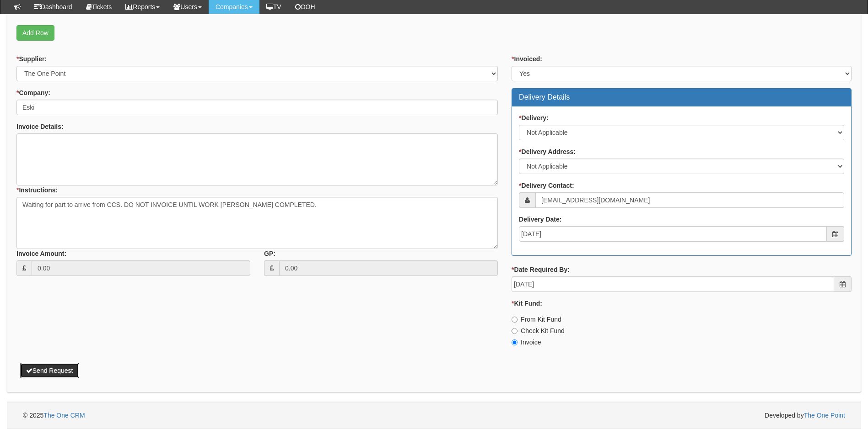  I want to click on label: Supplier:, so click(31, 59).